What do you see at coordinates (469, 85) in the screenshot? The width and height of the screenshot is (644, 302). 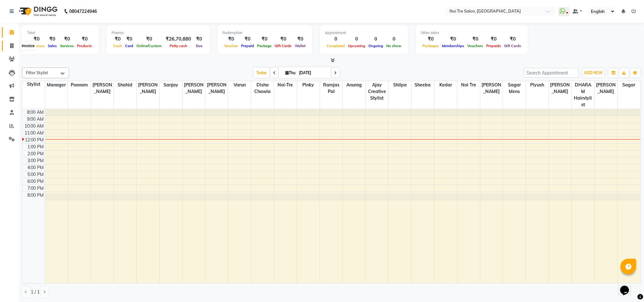 I see `span: Noi Tre` at bounding box center [469, 85].